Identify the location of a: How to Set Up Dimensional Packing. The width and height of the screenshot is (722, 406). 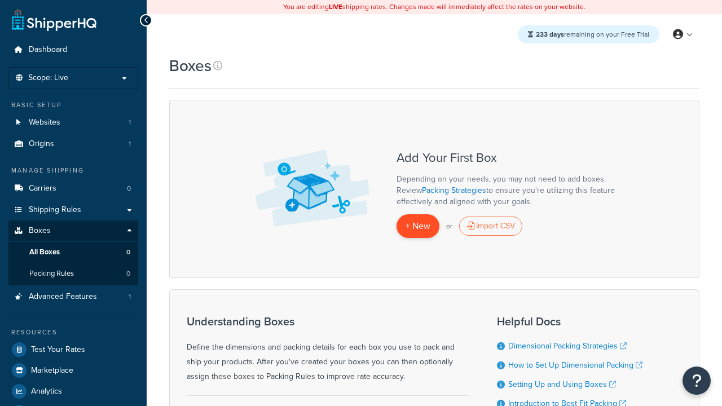
(576, 365).